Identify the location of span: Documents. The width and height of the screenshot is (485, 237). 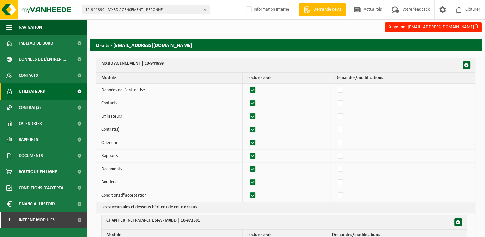
(31, 155).